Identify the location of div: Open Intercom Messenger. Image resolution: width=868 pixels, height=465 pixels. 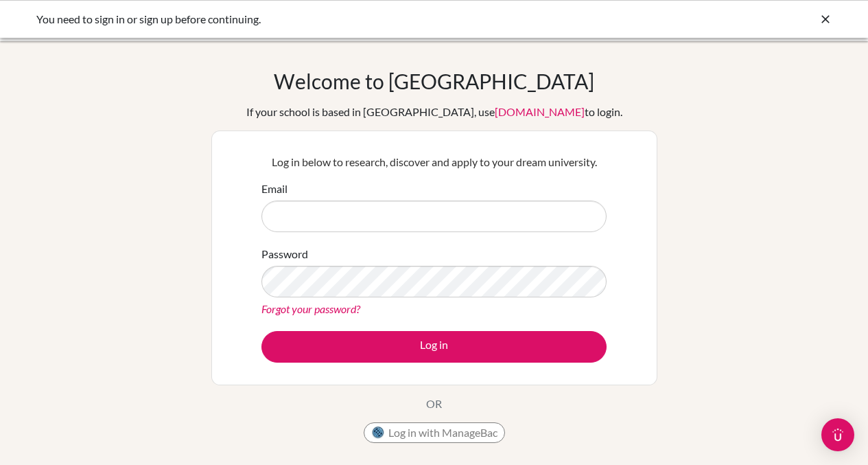
(838, 435).